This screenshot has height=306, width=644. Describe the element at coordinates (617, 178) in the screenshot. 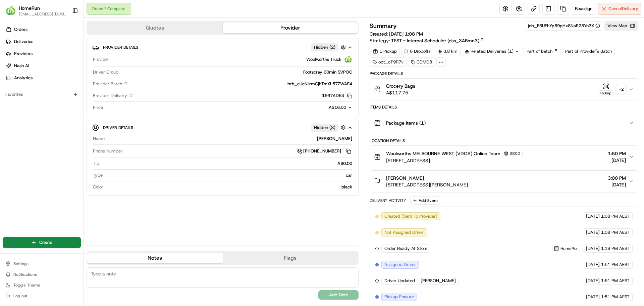

I see `span: 3:00 PM` at that location.